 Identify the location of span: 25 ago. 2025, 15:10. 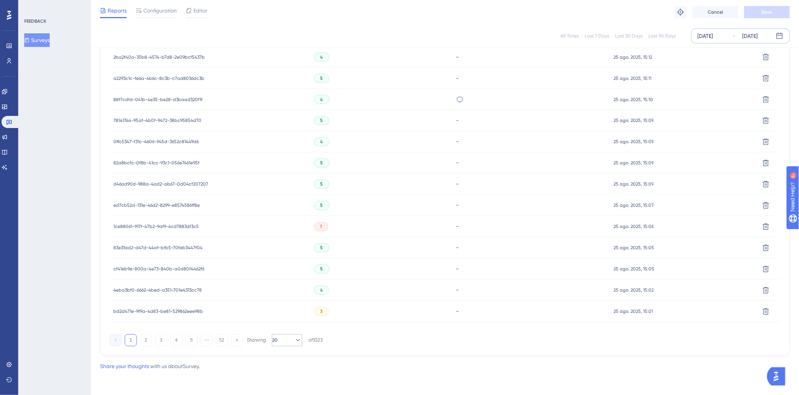
(633, 100).